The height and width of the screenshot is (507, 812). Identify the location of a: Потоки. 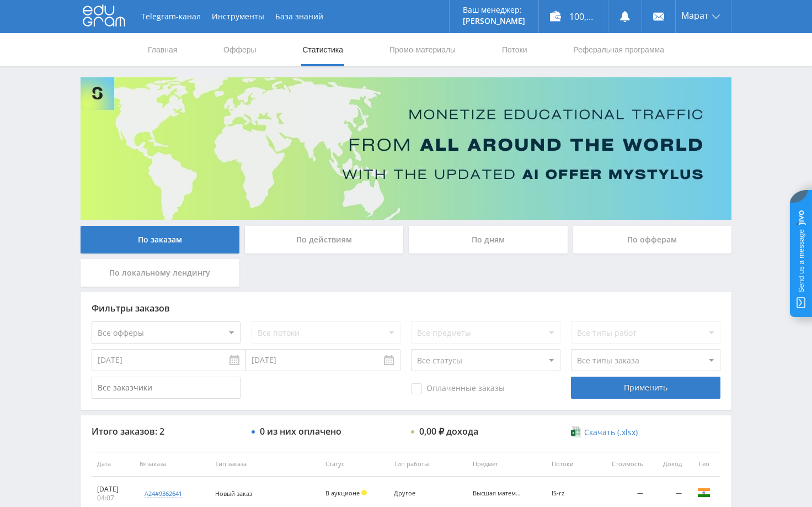
(515, 50).